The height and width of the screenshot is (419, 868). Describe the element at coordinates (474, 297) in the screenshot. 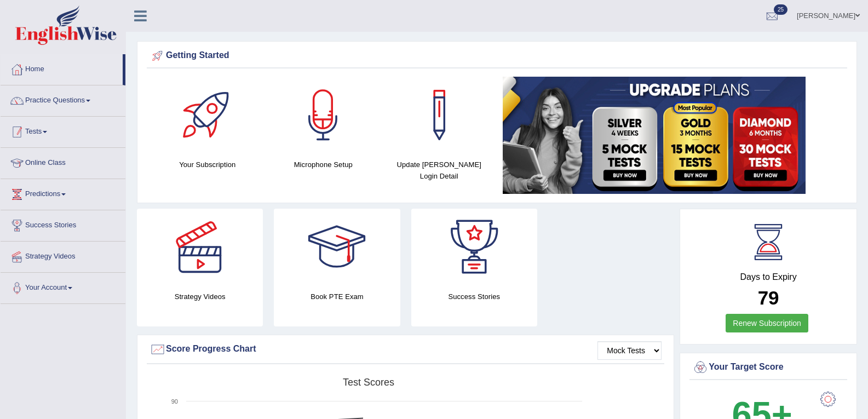

I see `h4: Success Stories` at that location.